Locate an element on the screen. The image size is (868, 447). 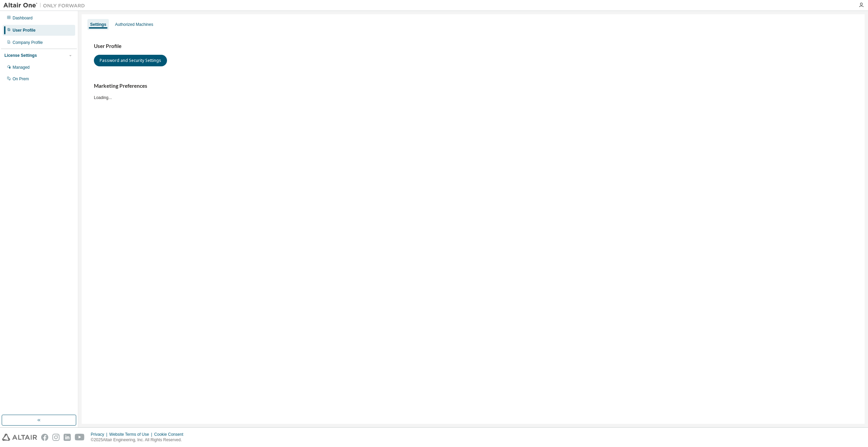
div: Privacy is located at coordinates (100, 434).